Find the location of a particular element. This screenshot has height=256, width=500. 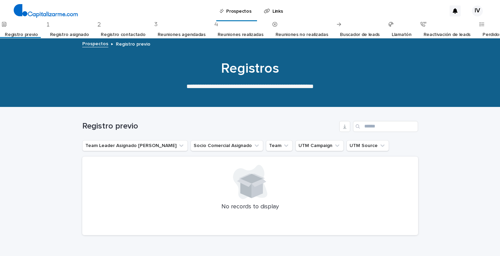

a: Reuniones no realizadas is located at coordinates (302, 35).